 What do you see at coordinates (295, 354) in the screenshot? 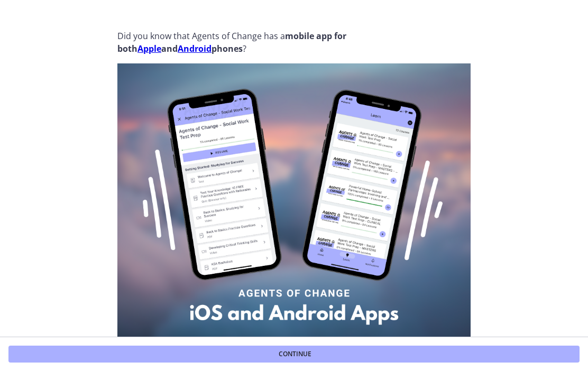
I see `span: Continue` at bounding box center [295, 354].